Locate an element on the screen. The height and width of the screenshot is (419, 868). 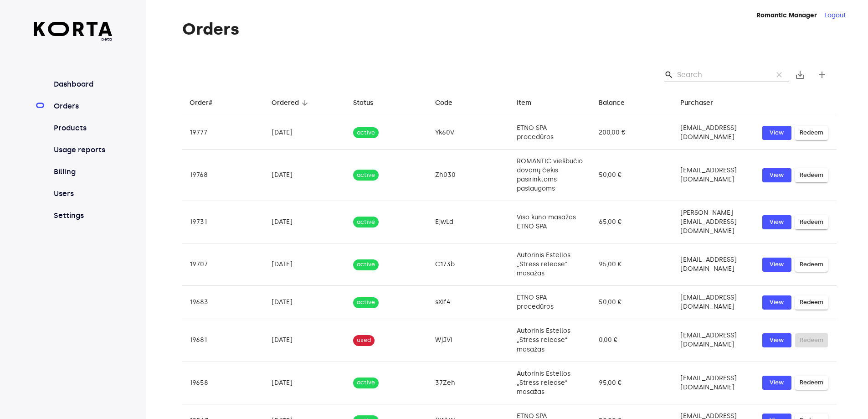
span: Search is located at coordinates (669, 75).